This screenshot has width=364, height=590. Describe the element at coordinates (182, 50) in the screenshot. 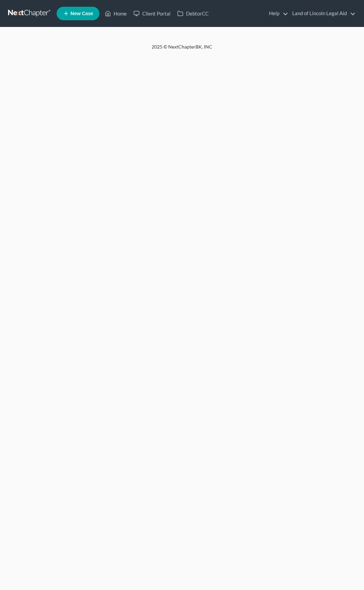

I see `div: 2025 © NextChapterBK, INC` at that location.